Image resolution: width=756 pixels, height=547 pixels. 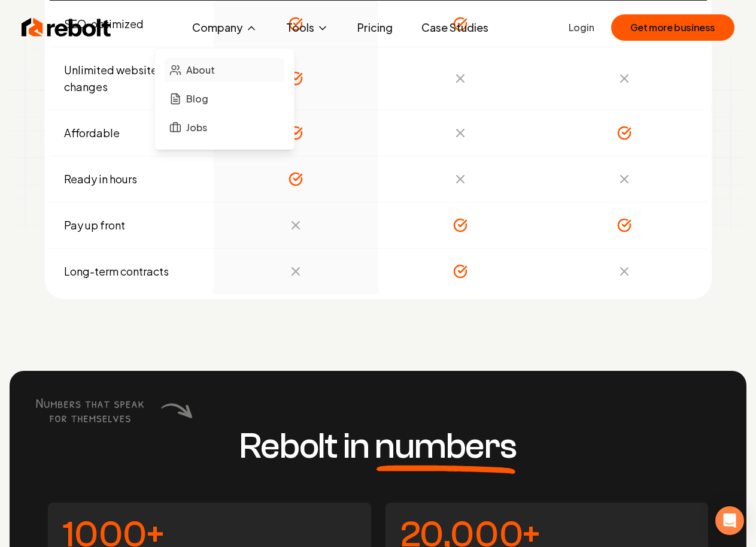 What do you see at coordinates (225, 70) in the screenshot?
I see `a: About` at bounding box center [225, 70].